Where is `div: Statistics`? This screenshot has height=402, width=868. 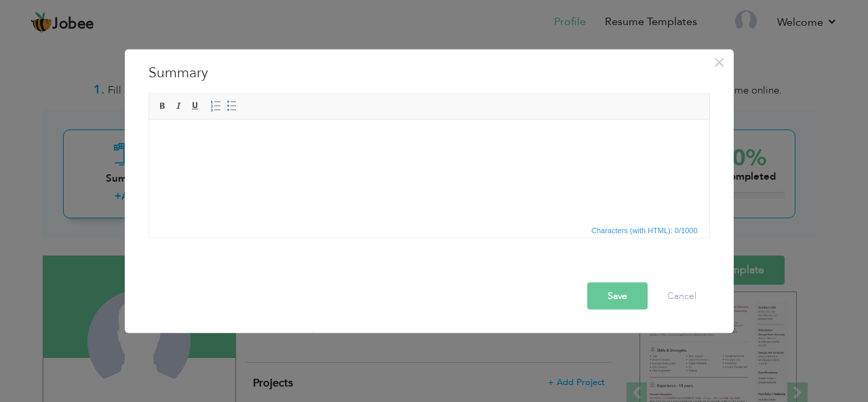 div: Statistics is located at coordinates (645, 230).